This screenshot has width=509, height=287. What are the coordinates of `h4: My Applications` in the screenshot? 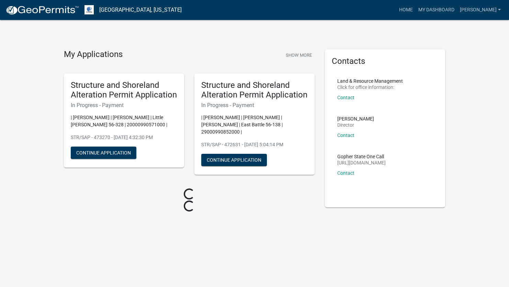 It's located at (93, 55).